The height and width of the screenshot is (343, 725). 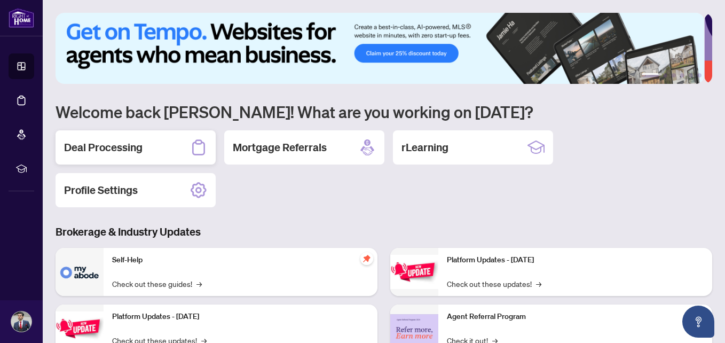 I want to click on span: pushpin, so click(x=367, y=258).